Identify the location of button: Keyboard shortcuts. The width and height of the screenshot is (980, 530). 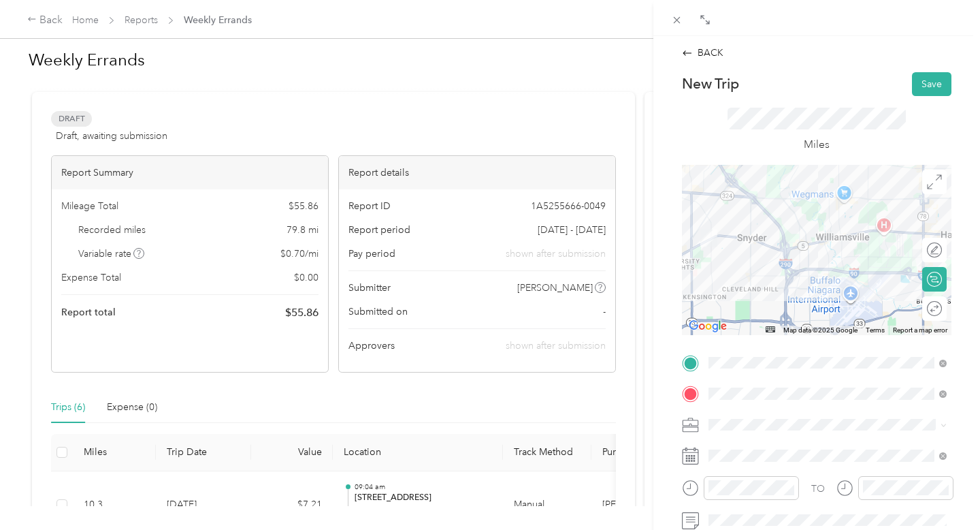
(770, 329).